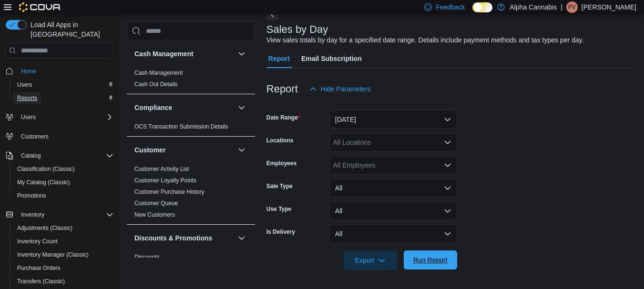 This screenshot has height=289, width=644. I want to click on label: Date Range, so click(283, 118).